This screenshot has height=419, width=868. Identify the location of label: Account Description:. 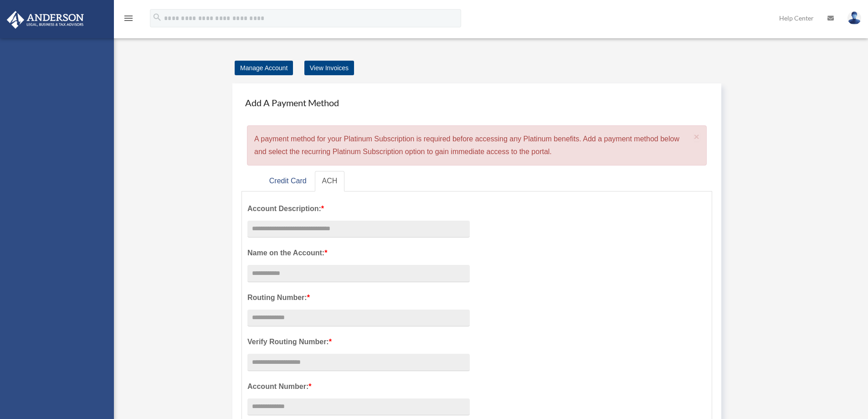
(358, 208).